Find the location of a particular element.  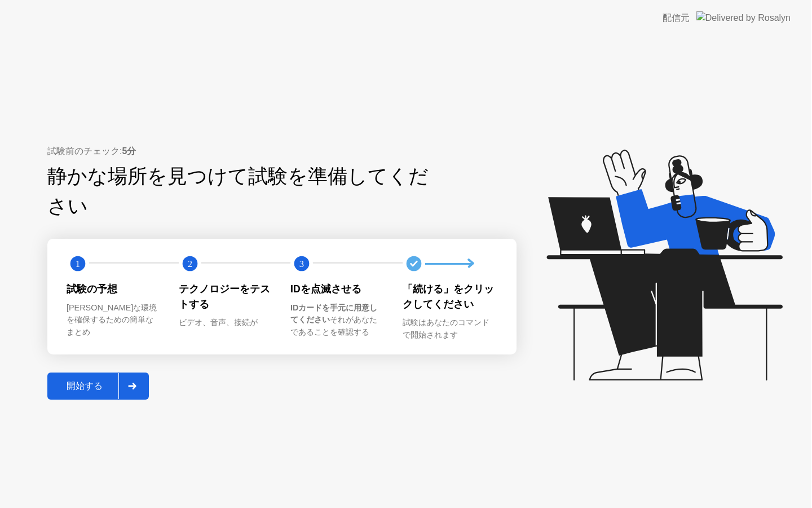

div: テクノロジーをテストする is located at coordinates (226, 296).